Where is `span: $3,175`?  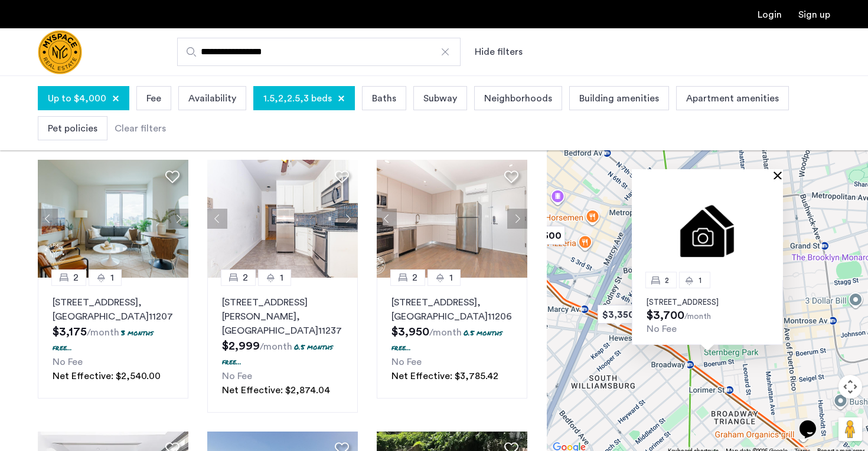 span: $3,175 is located at coordinates (70, 332).